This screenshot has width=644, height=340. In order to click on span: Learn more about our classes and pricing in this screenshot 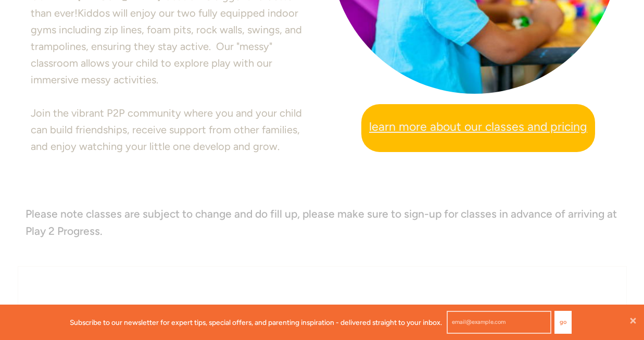, I will do `click(478, 127)`.